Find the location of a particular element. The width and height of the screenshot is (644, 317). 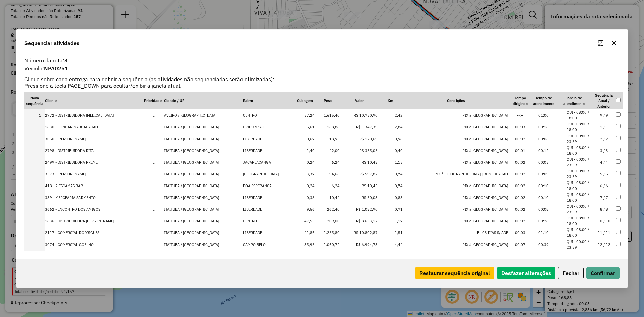

td: 10,44 is located at coordinates (327, 198).